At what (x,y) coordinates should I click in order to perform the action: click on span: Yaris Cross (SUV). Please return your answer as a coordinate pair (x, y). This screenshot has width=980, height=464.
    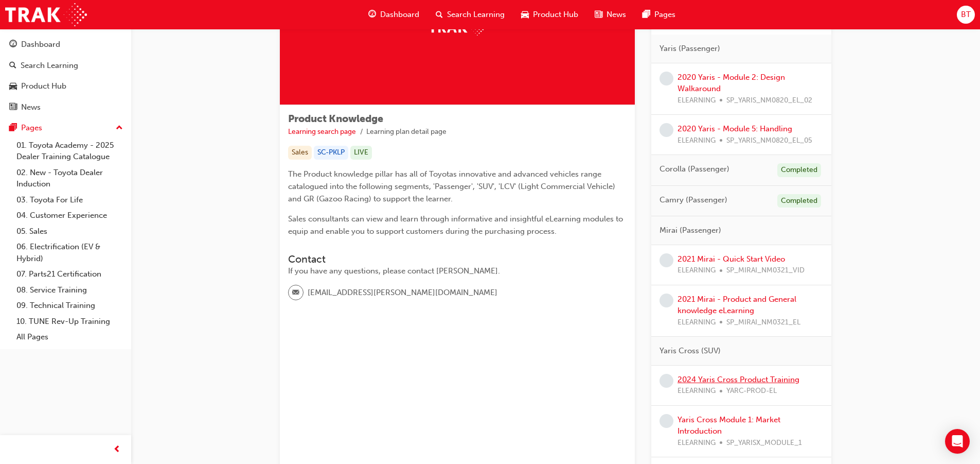
    Looking at the image, I should click on (690, 350).